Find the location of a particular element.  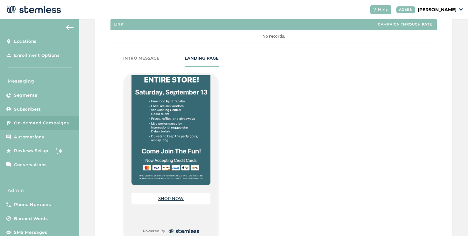

label: Link is located at coordinates (118, 24).